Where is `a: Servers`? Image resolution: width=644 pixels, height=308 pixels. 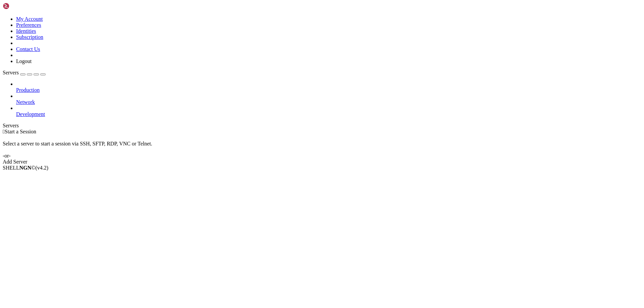
a: Servers is located at coordinates (24, 72).